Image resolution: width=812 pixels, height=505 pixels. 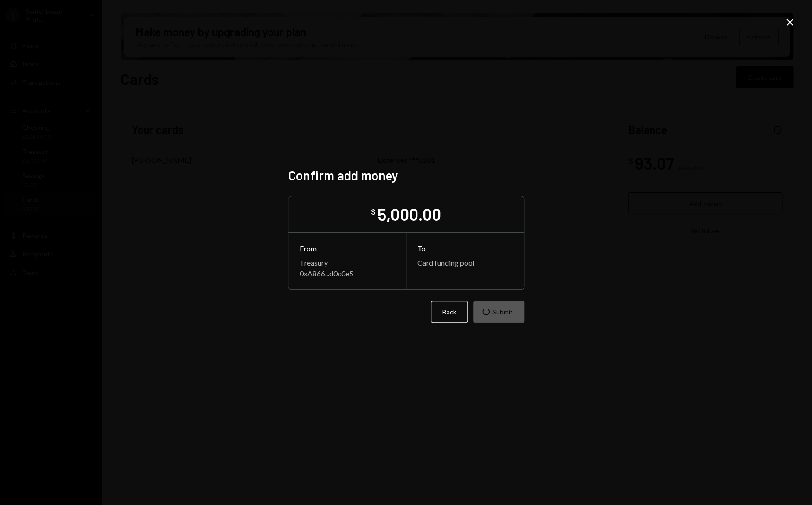 I want to click on h2: Confirm add money, so click(x=406, y=175).